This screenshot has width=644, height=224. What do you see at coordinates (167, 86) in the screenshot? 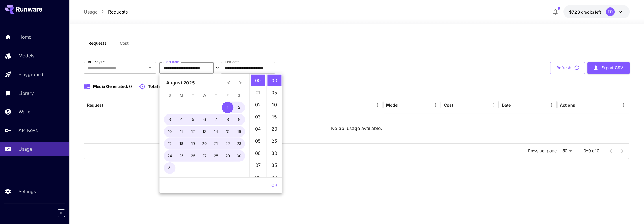
I see `span: Total API requests:` at bounding box center [167, 86].